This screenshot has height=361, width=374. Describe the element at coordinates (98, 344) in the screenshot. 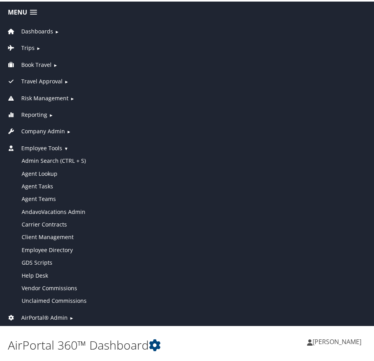

I see `h1: AirPortal 360™ Dashboard` at that location.